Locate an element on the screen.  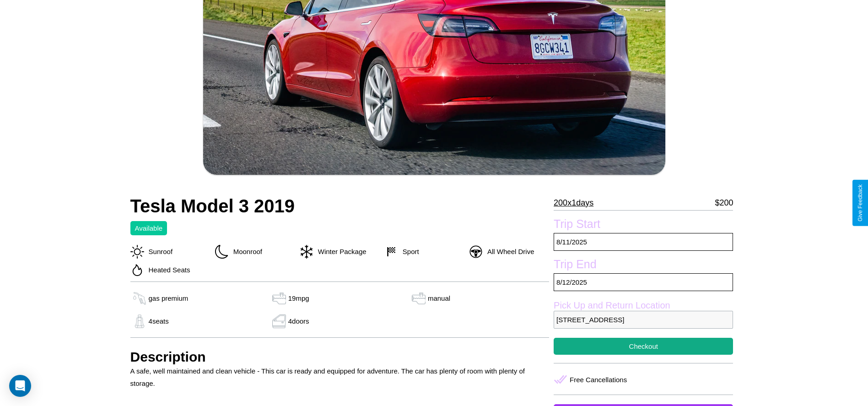
label: Trip End is located at coordinates (644, 265).